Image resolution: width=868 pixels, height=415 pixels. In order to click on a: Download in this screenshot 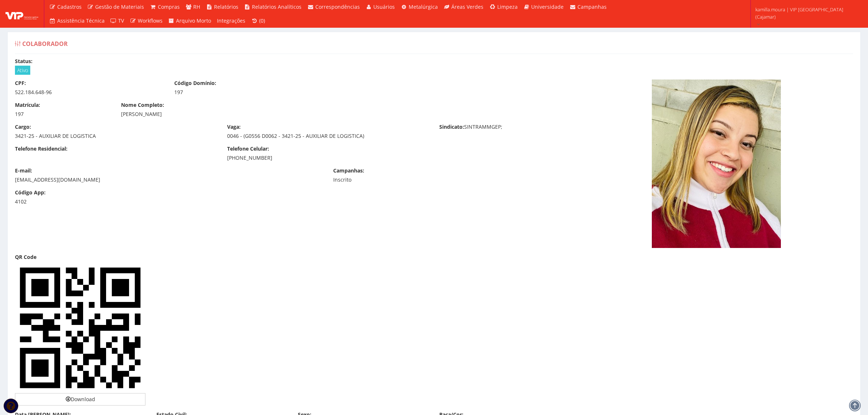, I will do `click(81, 399)`.